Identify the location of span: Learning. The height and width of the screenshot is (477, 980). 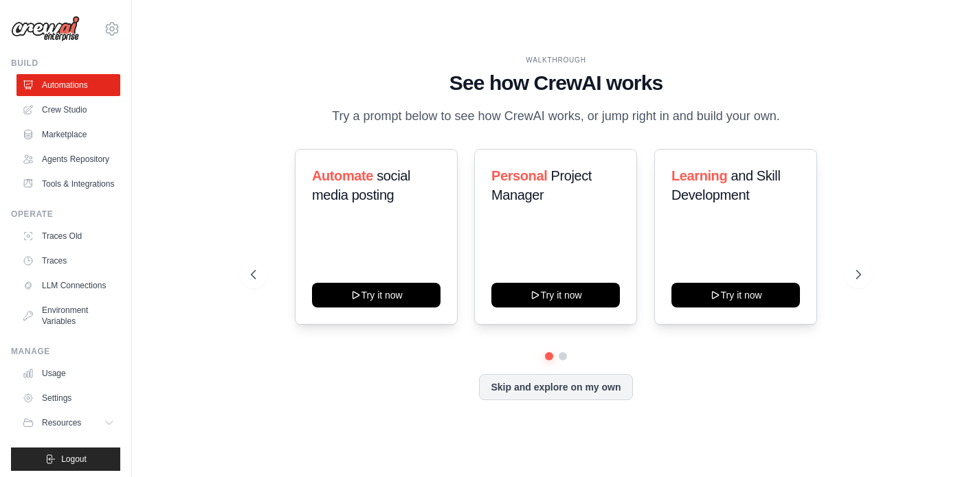
(698, 176).